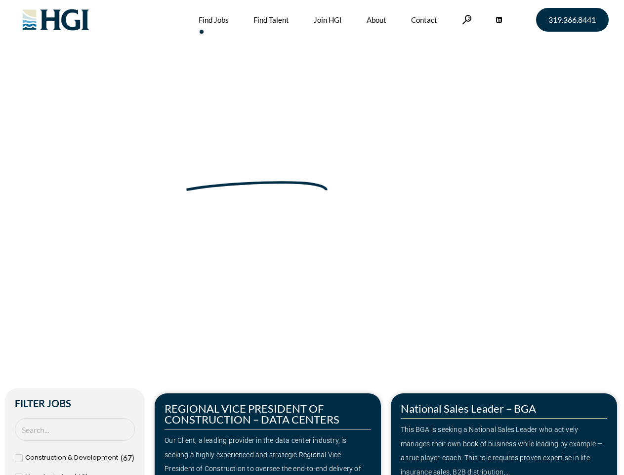  I want to click on a: Search, so click(467, 19).